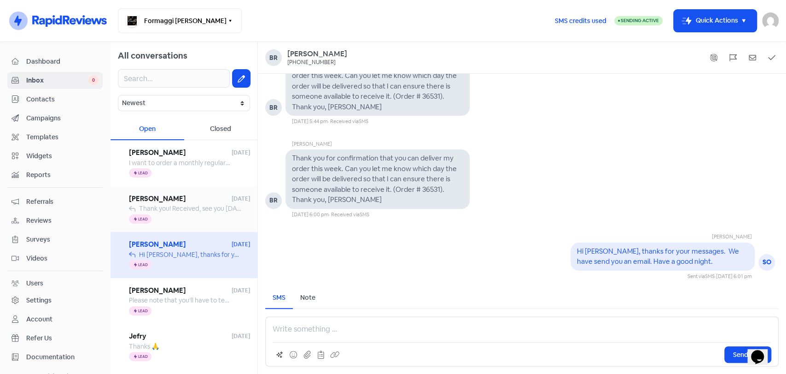 Image resolution: width=786 pixels, height=374 pixels. I want to click on a: Settings, so click(55, 300).